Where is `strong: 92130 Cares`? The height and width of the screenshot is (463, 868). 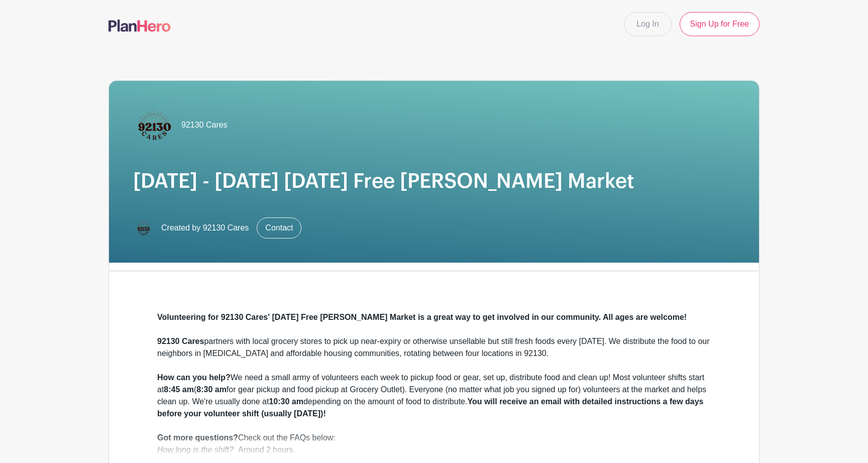 strong: 92130 Cares is located at coordinates (180, 341).